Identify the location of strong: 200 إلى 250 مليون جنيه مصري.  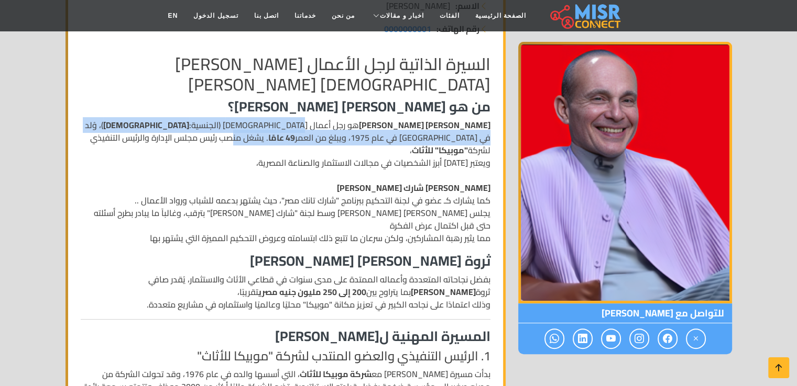
(312, 292).